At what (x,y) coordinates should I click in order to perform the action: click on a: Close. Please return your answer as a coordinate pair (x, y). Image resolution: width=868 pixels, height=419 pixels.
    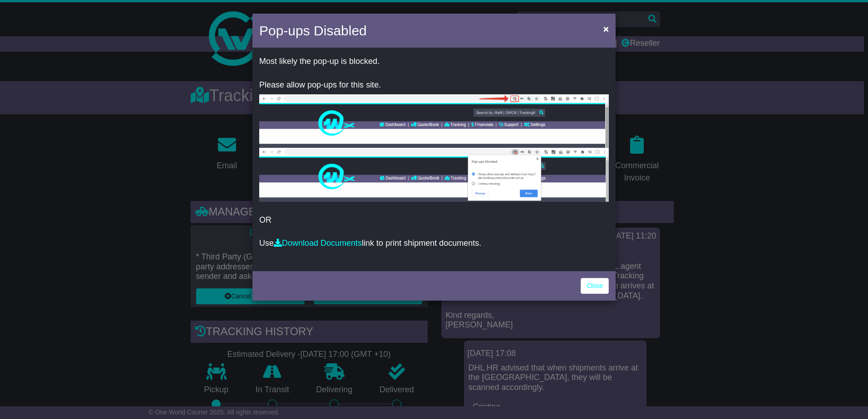
    Looking at the image, I should click on (594, 286).